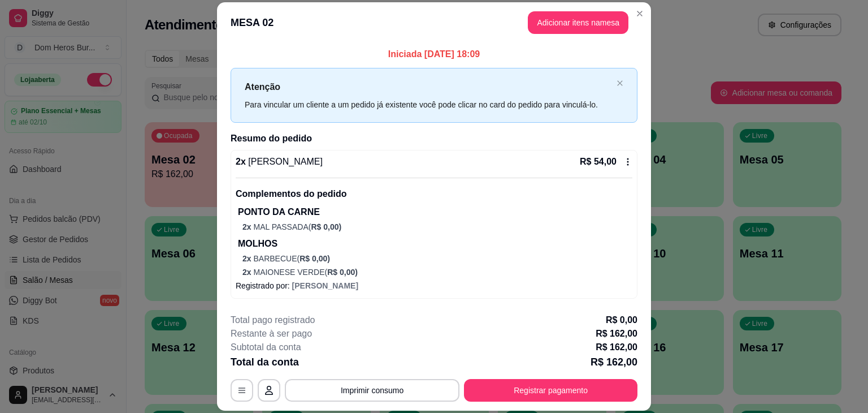  I want to click on p: BARBECUE (, so click(438, 258).